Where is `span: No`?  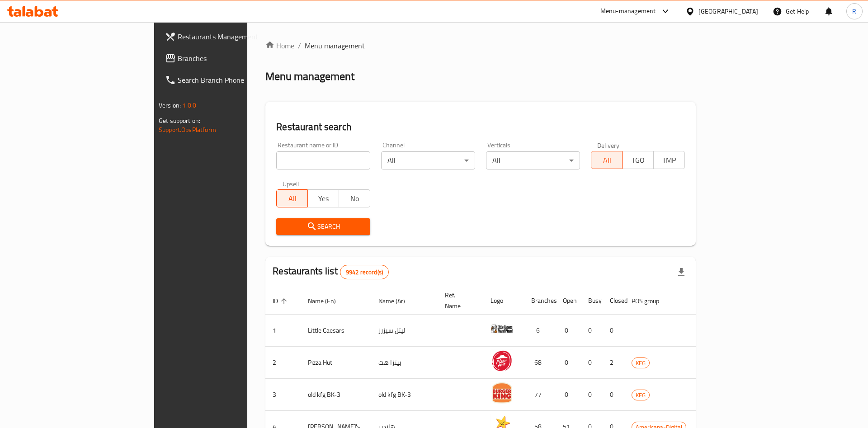 span: No is located at coordinates (355, 198).